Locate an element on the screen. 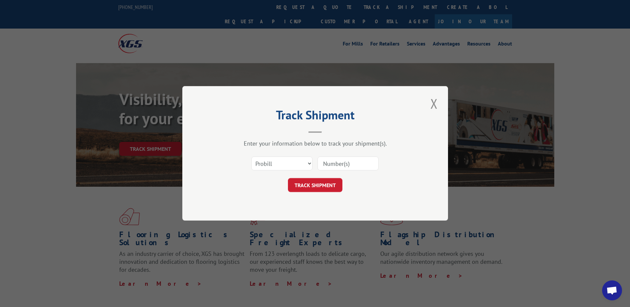  h2: Track Shipment is located at coordinates (315, 117).